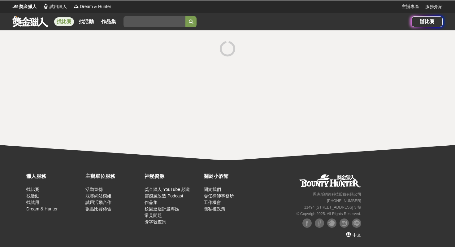  Describe the element at coordinates (332, 223) in the screenshot. I see `img: Plurk` at that location.